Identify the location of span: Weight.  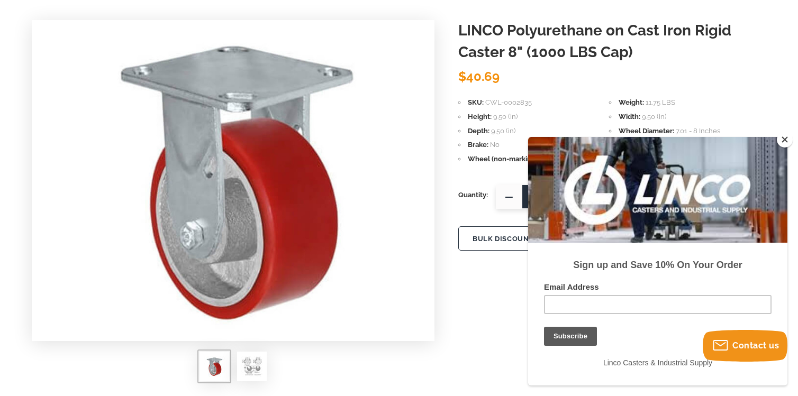
(631, 102).